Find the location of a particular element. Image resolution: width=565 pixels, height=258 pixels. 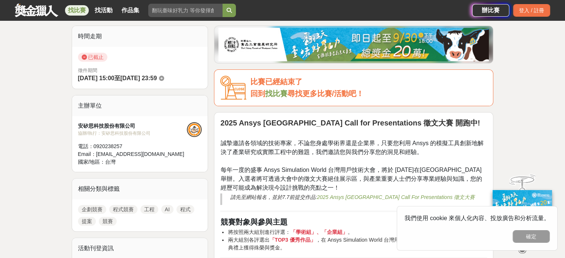

div: 安矽思科技股份有限公司 is located at coordinates (133, 126).